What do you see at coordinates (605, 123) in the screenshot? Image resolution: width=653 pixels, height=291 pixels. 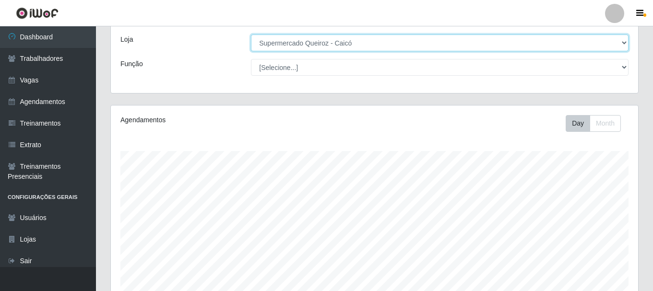 I see `button: Month` at bounding box center [605, 123].